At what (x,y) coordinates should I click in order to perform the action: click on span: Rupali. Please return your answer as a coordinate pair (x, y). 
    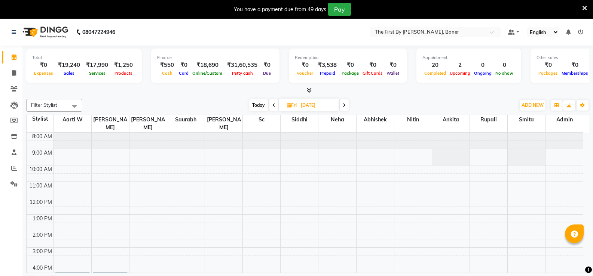
    Looking at the image, I should click on (488, 120).